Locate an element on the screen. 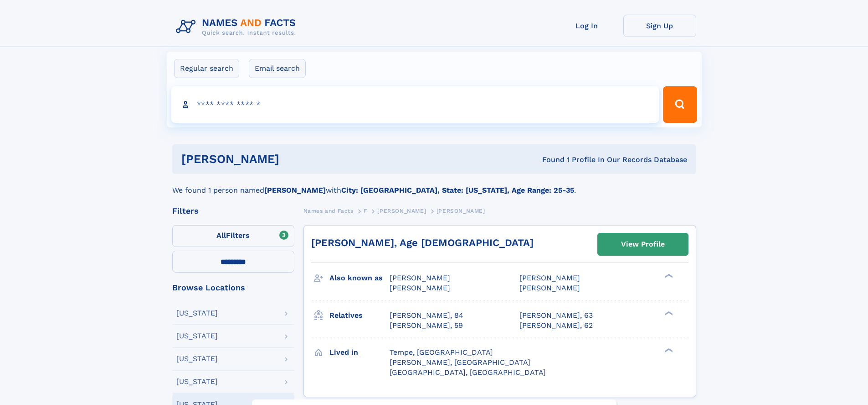  label: Regular search is located at coordinates (207, 69).